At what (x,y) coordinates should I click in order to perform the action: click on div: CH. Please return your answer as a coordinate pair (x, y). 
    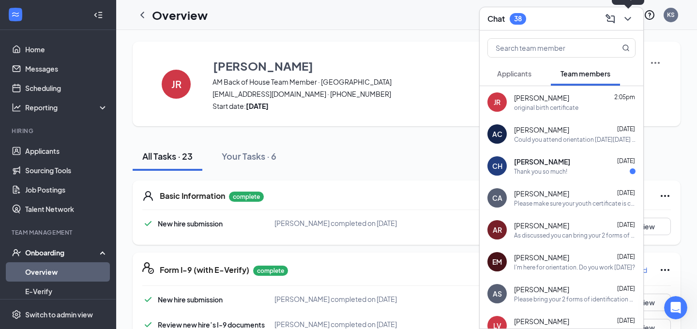
    Looking at the image, I should click on (497, 166).